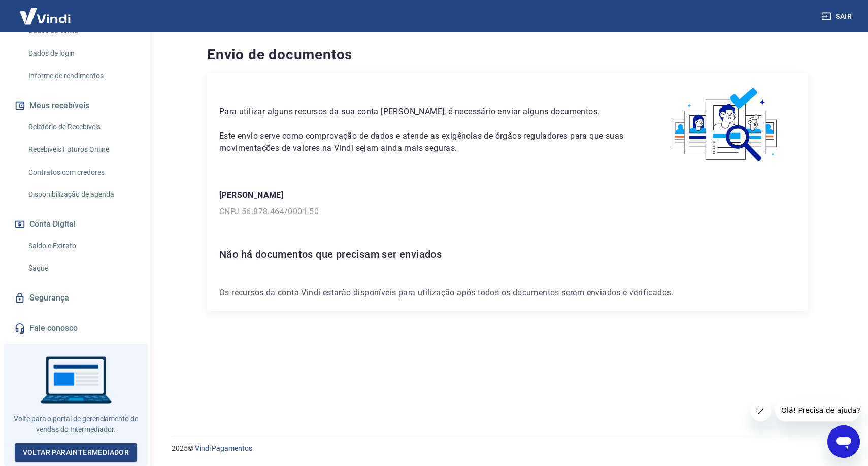 The width and height of the screenshot is (868, 466). What do you see at coordinates (81, 195) in the screenshot?
I see `a: Disponibilização de agenda` at bounding box center [81, 195].